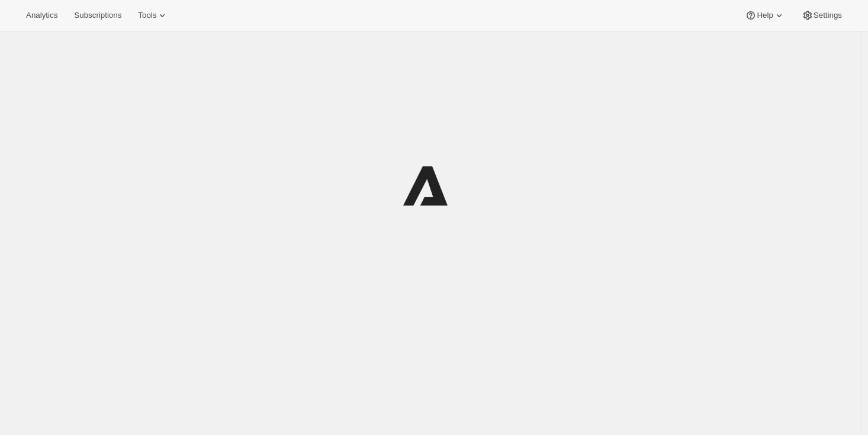 The height and width of the screenshot is (435, 868). I want to click on button: Analytics, so click(41, 15).